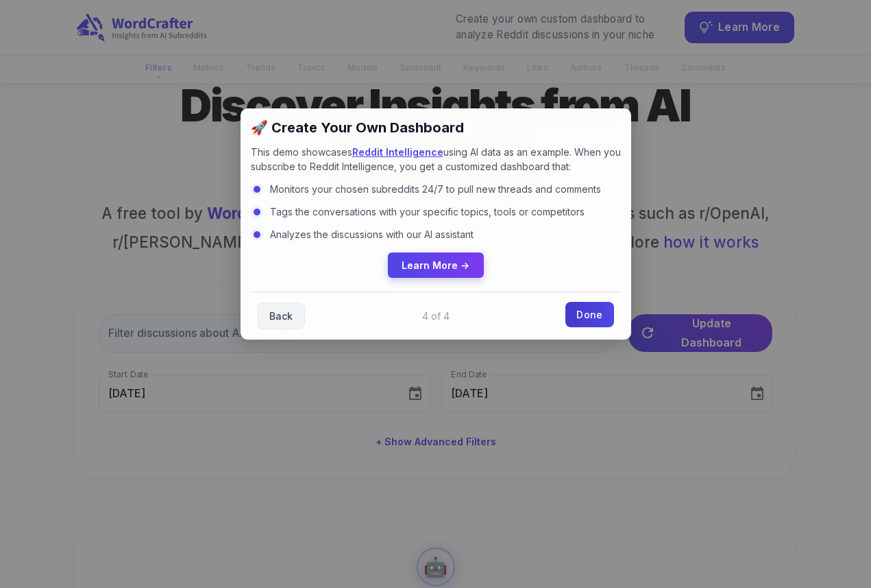  I want to click on a: Done, so click(589, 314).